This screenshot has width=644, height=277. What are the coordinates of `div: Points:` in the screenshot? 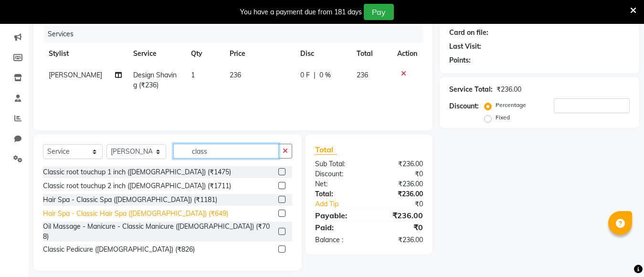 It's located at (459, 60).